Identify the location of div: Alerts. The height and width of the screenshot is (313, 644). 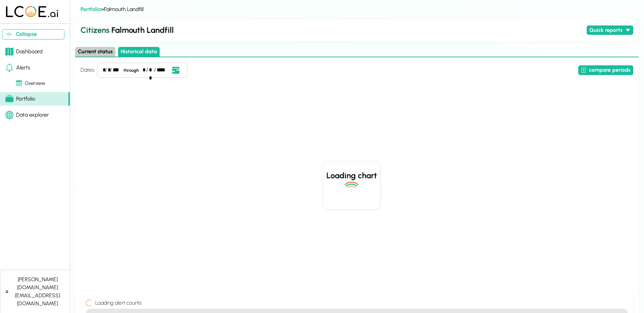
(18, 68).